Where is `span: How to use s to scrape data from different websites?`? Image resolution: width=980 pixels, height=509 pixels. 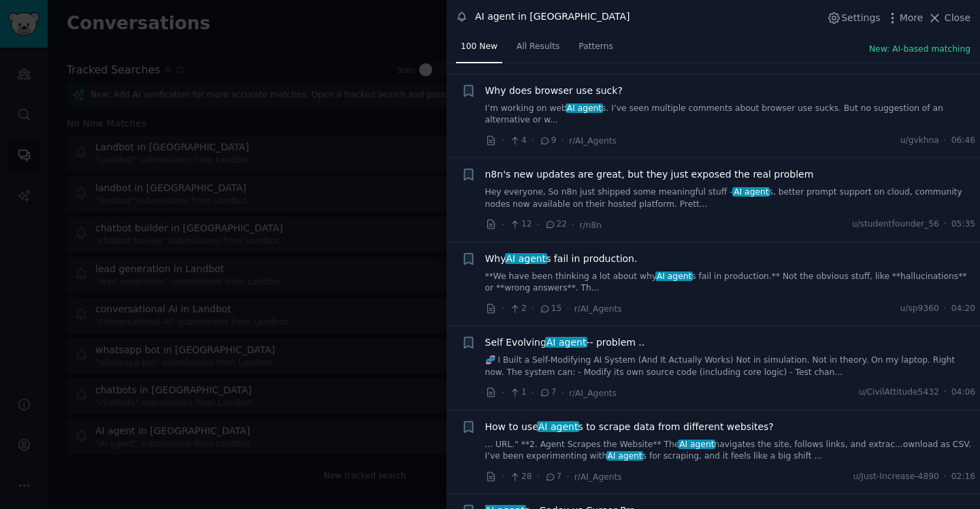
span: How to use s to scrape data from different websites? is located at coordinates (630, 427).